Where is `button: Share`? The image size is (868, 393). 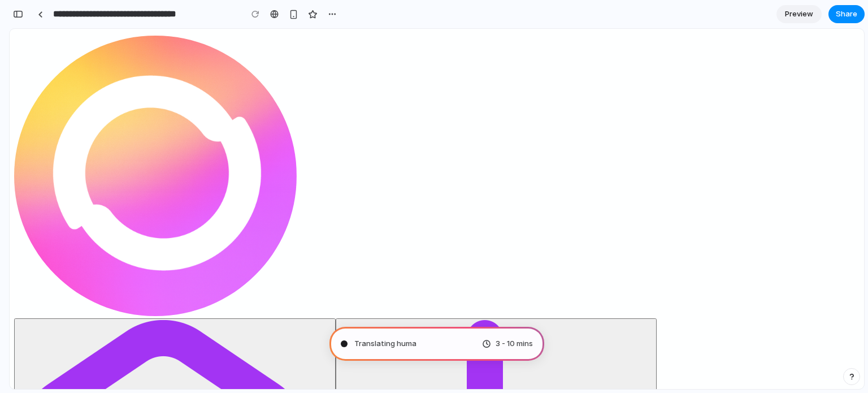
button: Share is located at coordinates (847, 14).